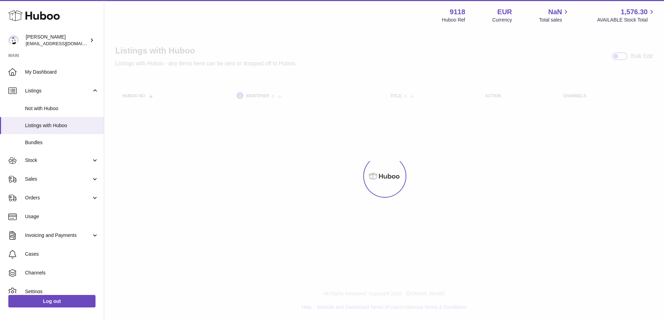 This screenshot has width=664, height=321. Describe the element at coordinates (58, 235) in the screenshot. I see `span: Invoicing and Payments` at that location.